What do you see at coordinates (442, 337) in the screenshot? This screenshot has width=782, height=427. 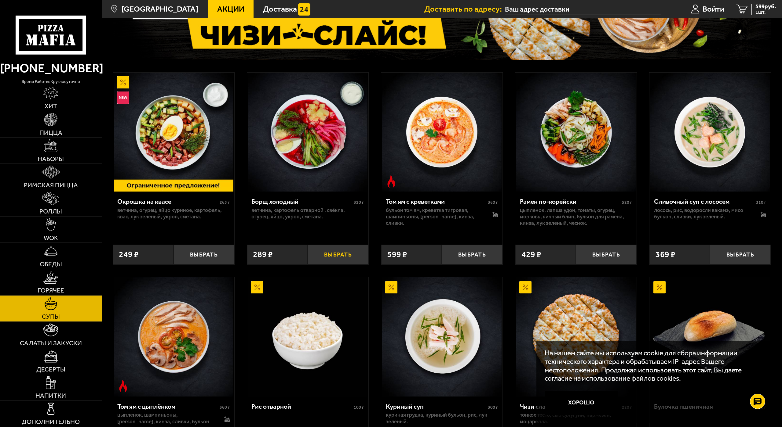 I see `a: АкционныйКуриный суп` at bounding box center [442, 337].